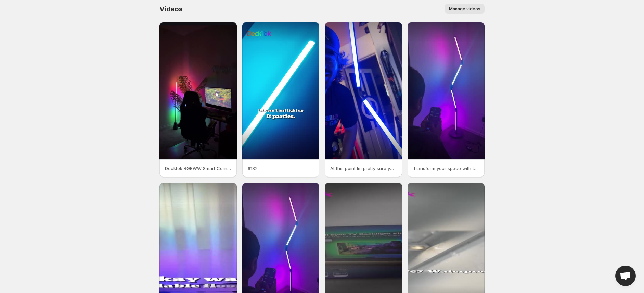 This screenshot has width=644, height=293. I want to click on p: 6182, so click(281, 168).